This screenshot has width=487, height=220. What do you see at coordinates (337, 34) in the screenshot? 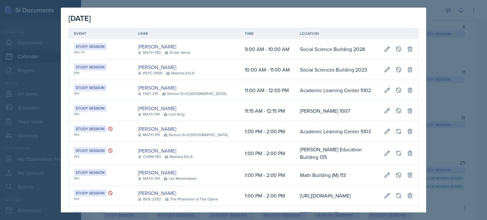
I see `th: Location` at bounding box center [337, 34].